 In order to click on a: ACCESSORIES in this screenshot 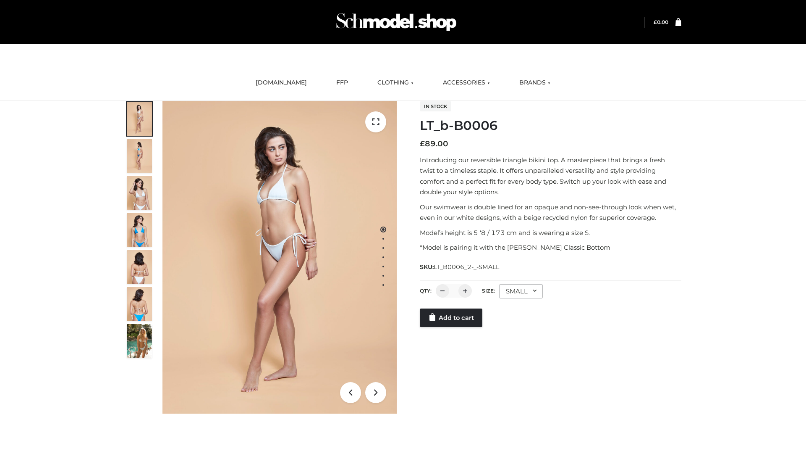, I will do `click(467, 83)`.